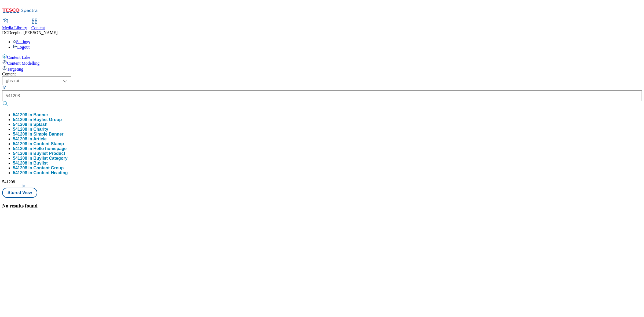 The width and height of the screenshot is (644, 317). I want to click on span: 541208, so click(8, 182).